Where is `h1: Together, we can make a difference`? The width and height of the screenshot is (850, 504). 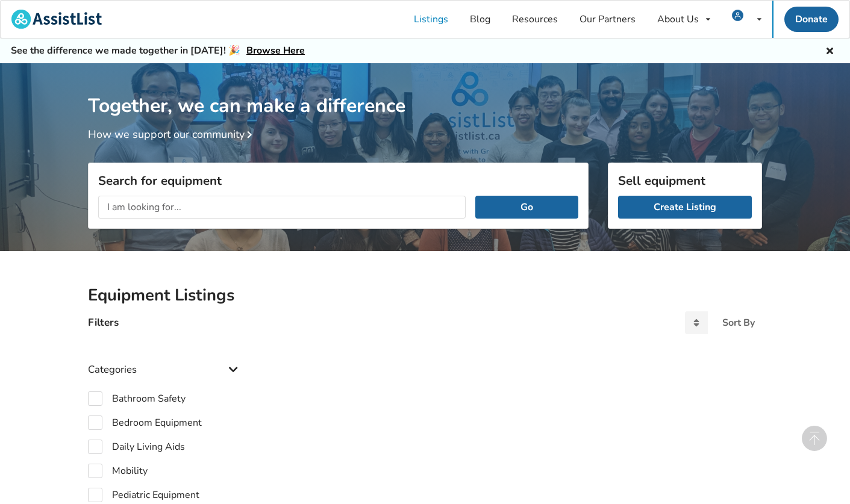 h1: Together, we can make a difference is located at coordinates (425, 90).